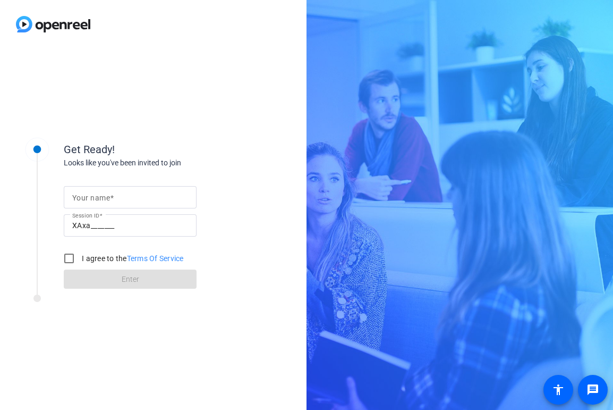 The height and width of the screenshot is (410, 613). Describe the element at coordinates (155, 258) in the screenshot. I see `a: Terms Of Service` at that location.